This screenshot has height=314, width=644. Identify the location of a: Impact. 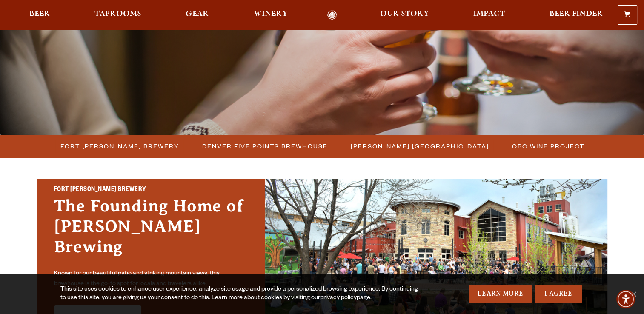
(489, 15).